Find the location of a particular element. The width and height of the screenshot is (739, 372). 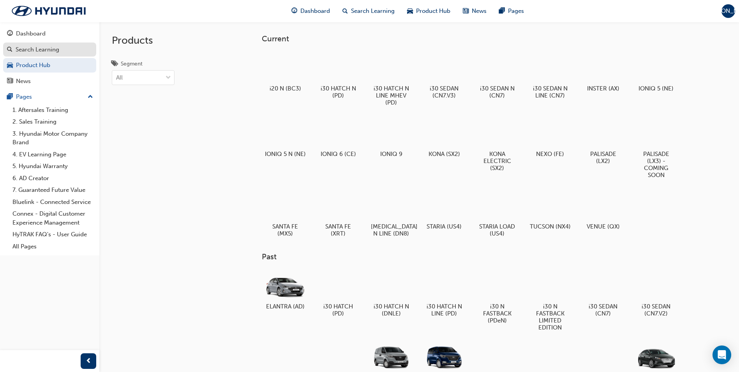

h3: Past is located at coordinates (483, 256).